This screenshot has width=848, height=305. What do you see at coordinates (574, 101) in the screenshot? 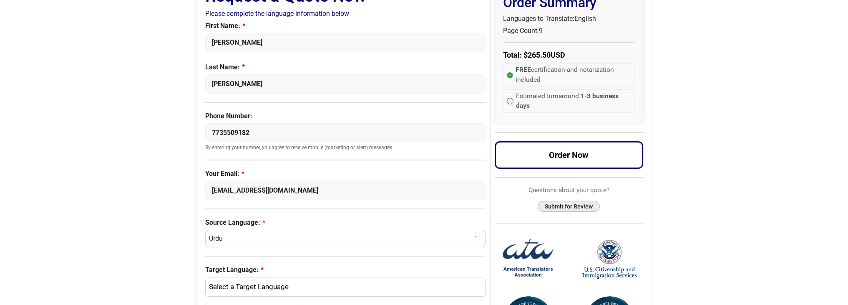
I see `span: Estimated turnaround:` at bounding box center [574, 101].